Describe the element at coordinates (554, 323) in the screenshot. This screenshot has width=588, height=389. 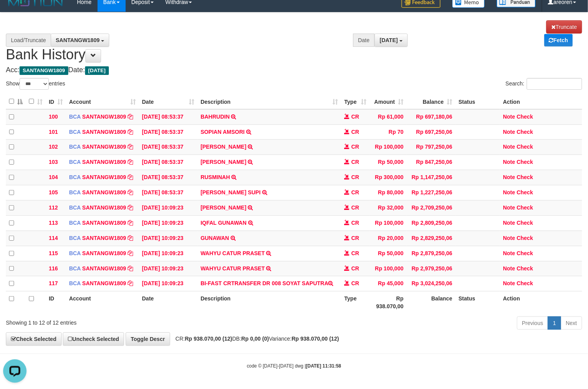
I see `a: 1` at that location.